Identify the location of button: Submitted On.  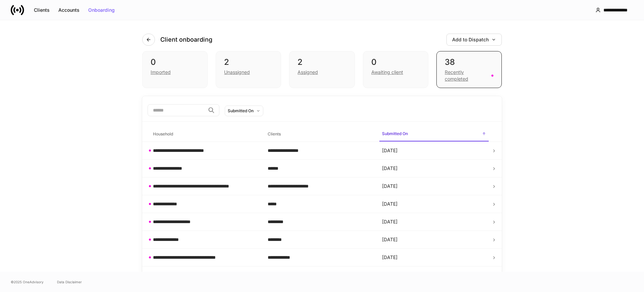
(244, 111).